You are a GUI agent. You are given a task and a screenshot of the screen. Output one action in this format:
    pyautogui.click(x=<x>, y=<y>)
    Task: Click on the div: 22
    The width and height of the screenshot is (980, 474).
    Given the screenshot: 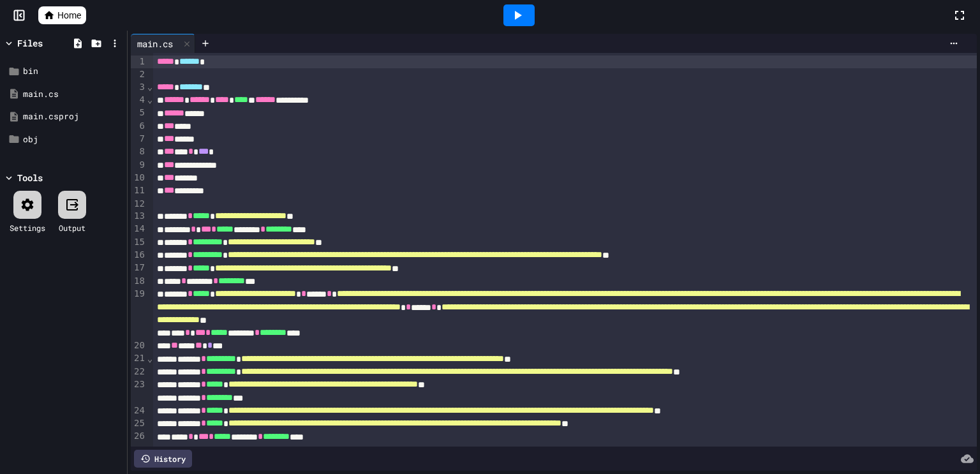 What is the action you would take?
    pyautogui.click(x=139, y=372)
    